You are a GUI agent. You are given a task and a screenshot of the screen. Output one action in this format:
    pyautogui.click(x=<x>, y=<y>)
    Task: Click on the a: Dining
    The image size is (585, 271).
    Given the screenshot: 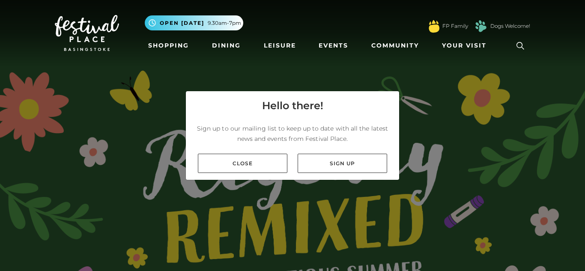 What is the action you would take?
    pyautogui.click(x=226, y=45)
    